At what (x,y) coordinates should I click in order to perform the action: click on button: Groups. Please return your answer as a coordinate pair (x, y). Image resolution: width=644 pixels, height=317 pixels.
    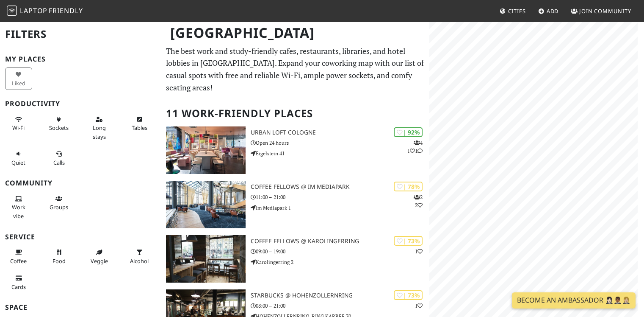
    Looking at the image, I should click on (59, 203).